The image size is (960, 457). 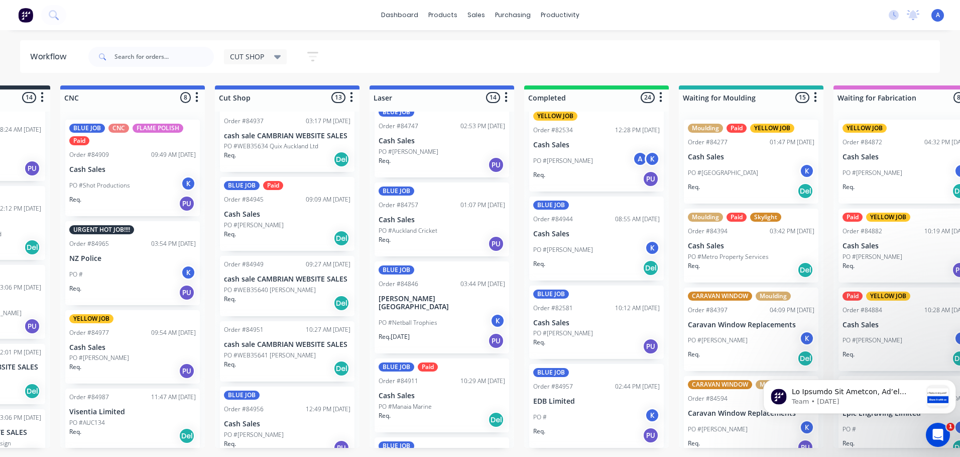 What do you see at coordinates (89, 155) in the screenshot?
I see `div: Order #84909` at bounding box center [89, 155].